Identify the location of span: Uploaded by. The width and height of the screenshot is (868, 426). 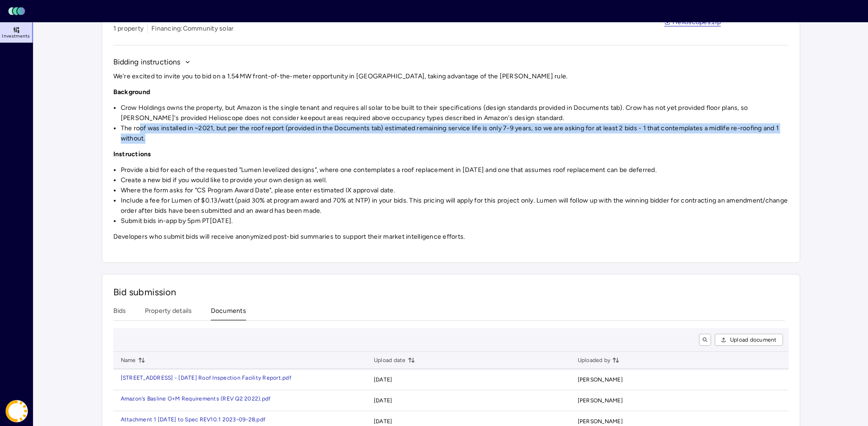
(598, 360).